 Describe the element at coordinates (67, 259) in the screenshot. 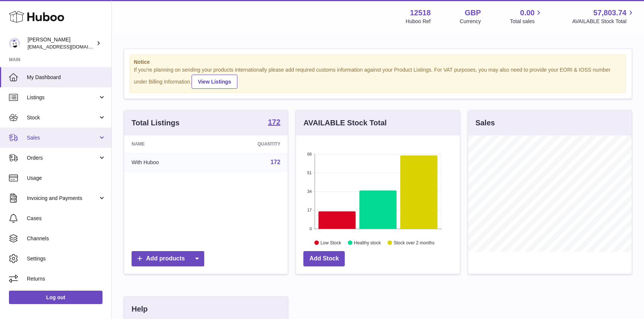

I see `span: Settings` at that location.